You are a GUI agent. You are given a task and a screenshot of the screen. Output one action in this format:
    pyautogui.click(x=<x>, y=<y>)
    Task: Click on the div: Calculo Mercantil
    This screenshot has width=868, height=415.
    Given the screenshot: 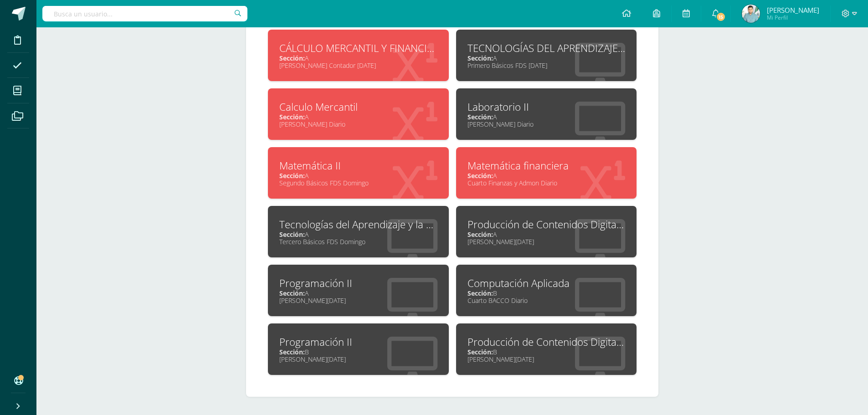 What is the action you would take?
    pyautogui.click(x=358, y=106)
    